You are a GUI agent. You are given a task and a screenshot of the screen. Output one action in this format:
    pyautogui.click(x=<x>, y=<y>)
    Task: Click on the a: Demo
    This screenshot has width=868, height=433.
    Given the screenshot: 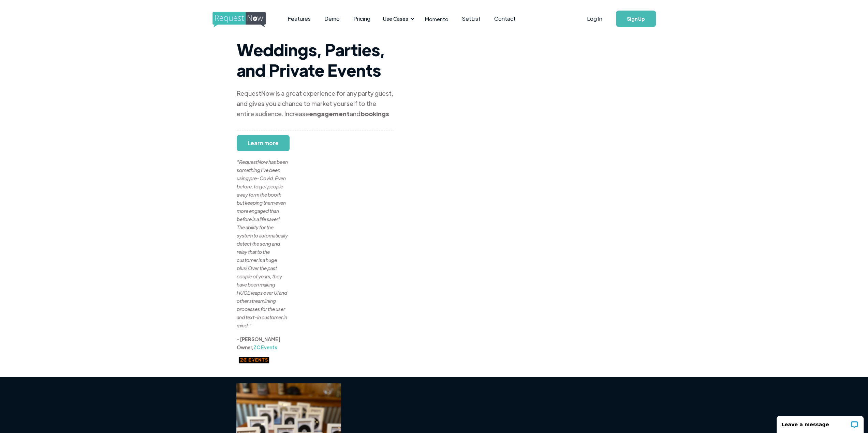 What is the action you would take?
    pyautogui.click(x=332, y=19)
    